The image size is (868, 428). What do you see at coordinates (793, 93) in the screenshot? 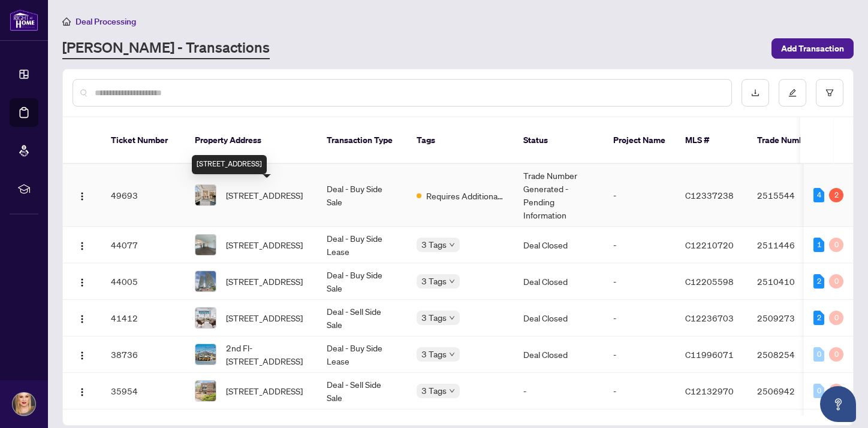
I see `span: edit` at bounding box center [793, 93].